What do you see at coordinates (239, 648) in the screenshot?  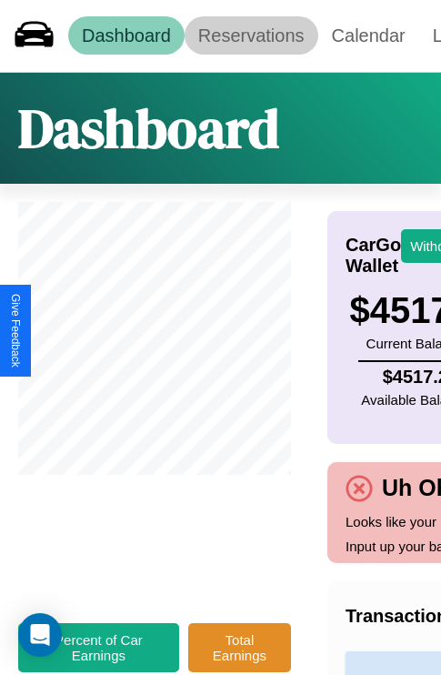 I see `button: Total Earnings` at bounding box center [239, 648].